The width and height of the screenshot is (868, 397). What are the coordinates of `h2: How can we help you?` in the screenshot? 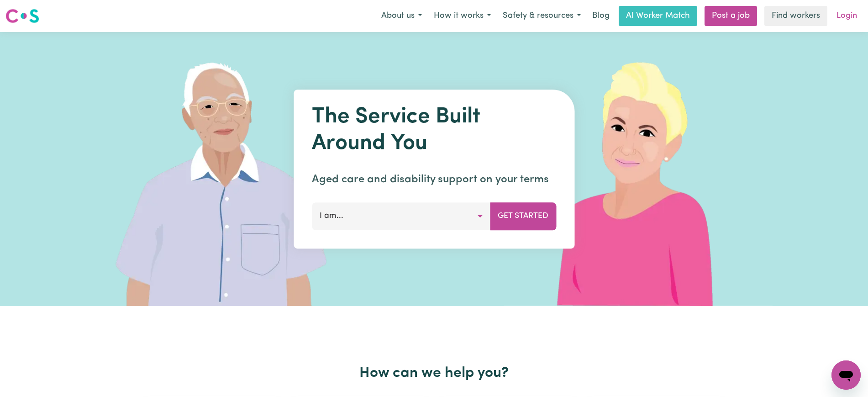 It's located at (434, 373).